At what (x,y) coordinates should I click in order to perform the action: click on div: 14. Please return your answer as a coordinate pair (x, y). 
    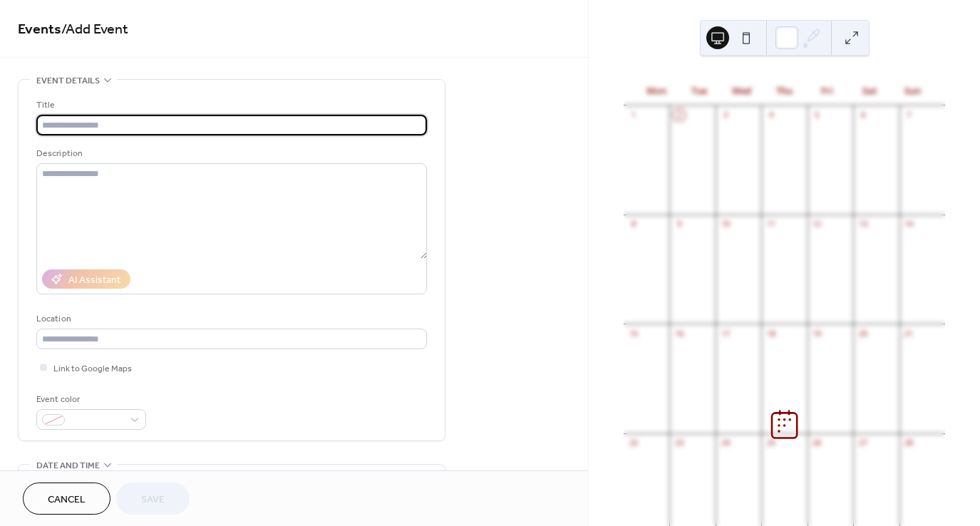
    Looking at the image, I should click on (909, 224).